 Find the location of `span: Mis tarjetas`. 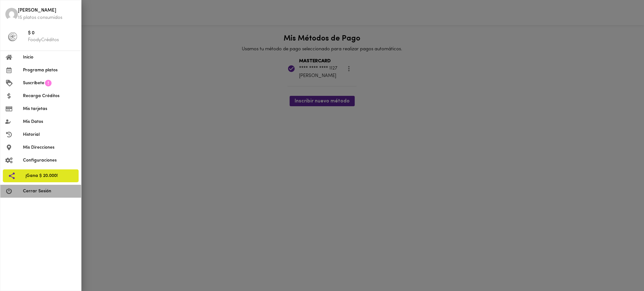

span: Mis tarjetas is located at coordinates (49, 109).